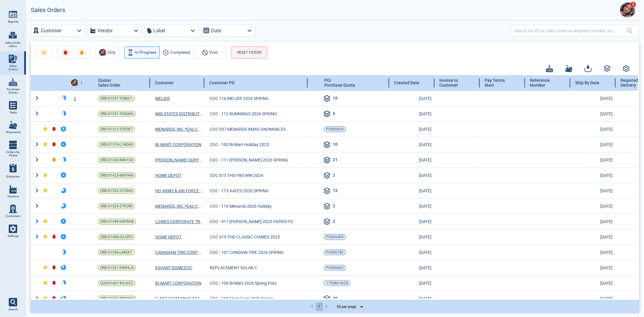 This screenshot has width=644, height=317. What do you see at coordinates (241, 299) in the screenshot?
I see `span: COC - 105 Fleet Farm 2026 Spring` at bounding box center [241, 299].